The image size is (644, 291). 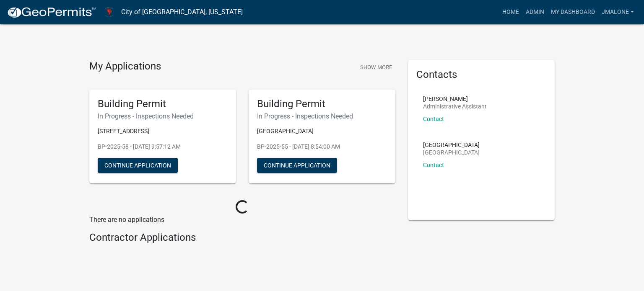 I want to click on h4: Contractor Applications, so click(x=242, y=237).